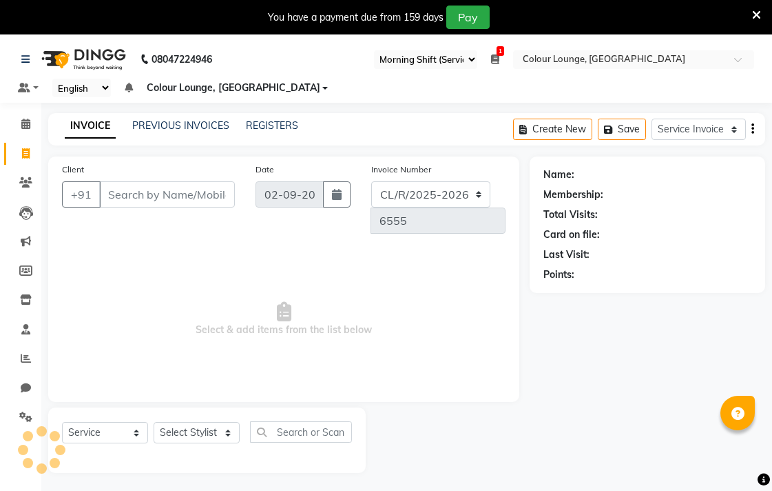 Image resolution: width=772 pixels, height=491 pixels. Describe the element at coordinates (182, 59) in the screenshot. I see `b: 08047224946` at that location.